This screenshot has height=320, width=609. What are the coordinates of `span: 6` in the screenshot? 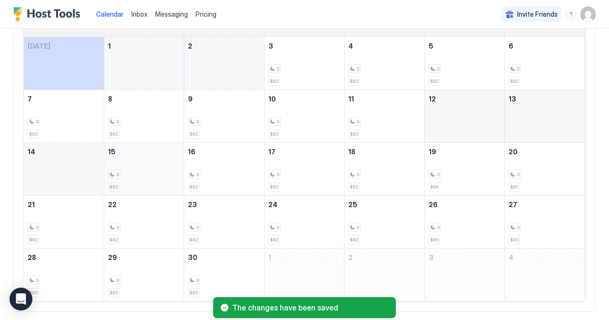 It's located at (511, 46).